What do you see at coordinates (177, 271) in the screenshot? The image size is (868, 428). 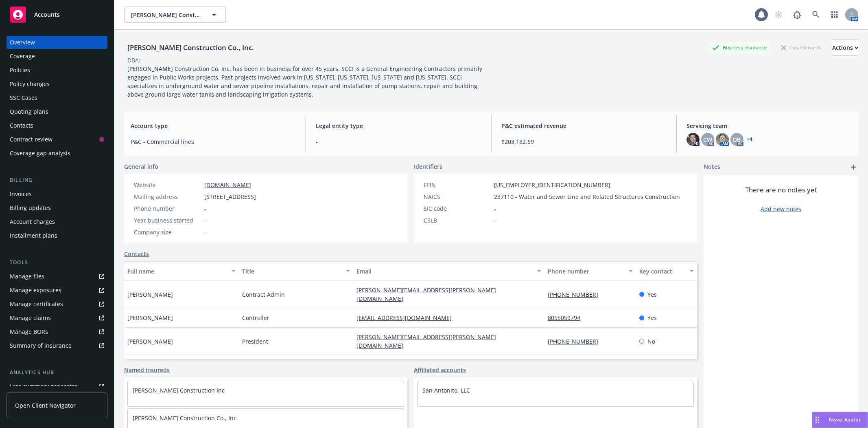 I see `div: Full name` at bounding box center [177, 271].